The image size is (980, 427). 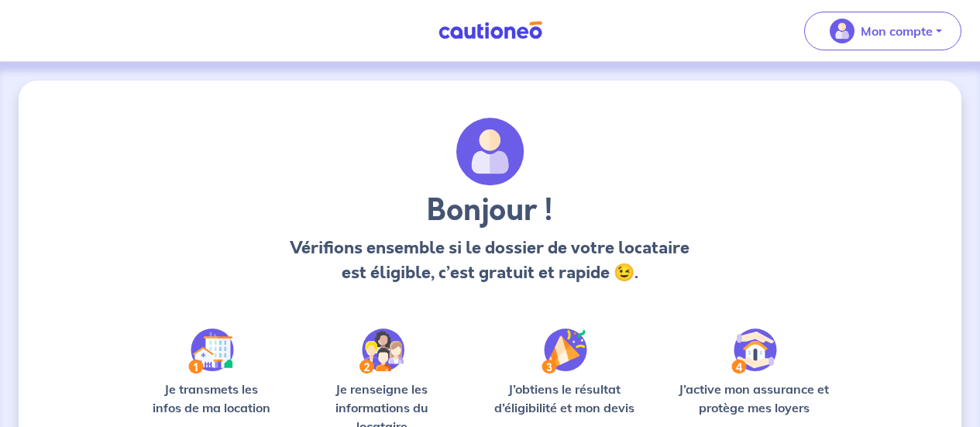 What do you see at coordinates (490, 211) in the screenshot?
I see `h3: Bonjour !` at bounding box center [490, 211].